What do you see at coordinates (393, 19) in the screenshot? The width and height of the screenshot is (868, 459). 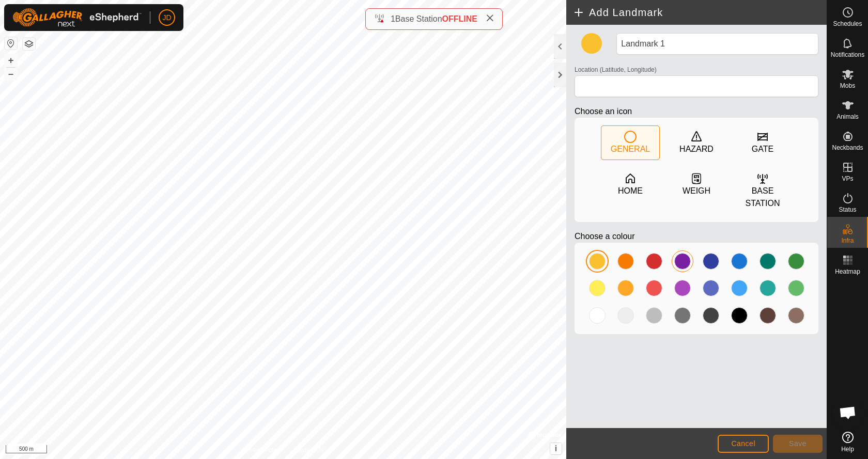 I see `span: 1` at bounding box center [393, 19].